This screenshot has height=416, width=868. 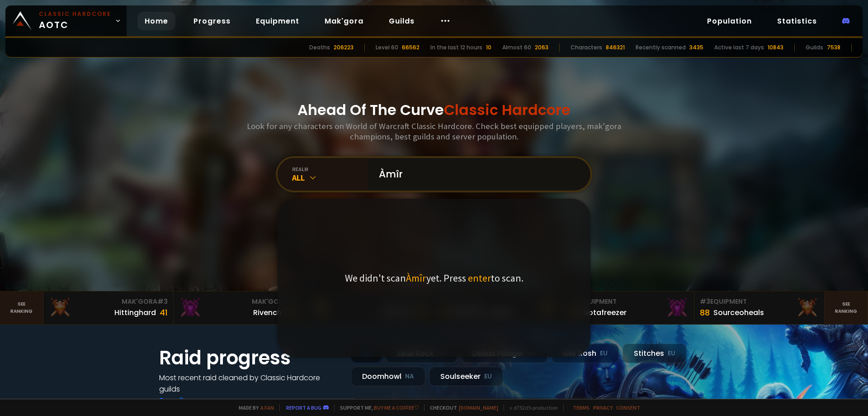 I want to click on h1: Ahead Of The Curve, so click(x=434, y=110).